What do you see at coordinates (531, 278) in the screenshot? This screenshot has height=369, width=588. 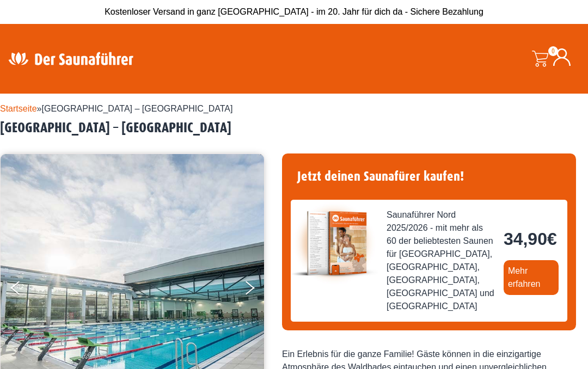 I see `a: Mehr erfahren` at bounding box center [531, 278].